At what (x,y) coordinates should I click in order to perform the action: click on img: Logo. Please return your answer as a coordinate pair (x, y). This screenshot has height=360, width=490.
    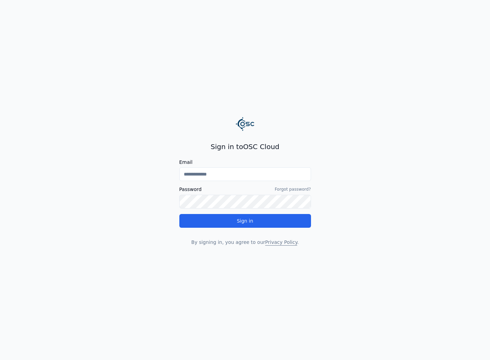
    Looking at the image, I should click on (245, 124).